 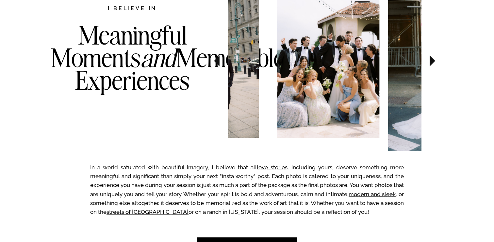 I want to click on h3: Meaningful Moments Memorable Experiences, so click(x=132, y=71).